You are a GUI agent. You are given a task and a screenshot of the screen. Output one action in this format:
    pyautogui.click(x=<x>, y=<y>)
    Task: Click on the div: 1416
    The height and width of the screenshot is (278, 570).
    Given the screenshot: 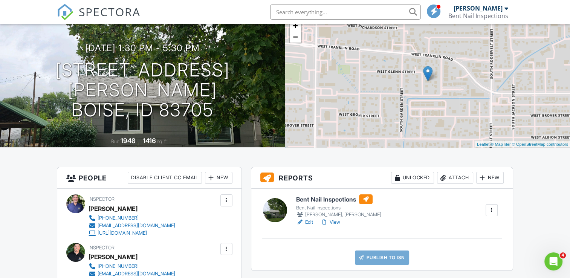 What is the action you would take?
    pyautogui.click(x=149, y=141)
    